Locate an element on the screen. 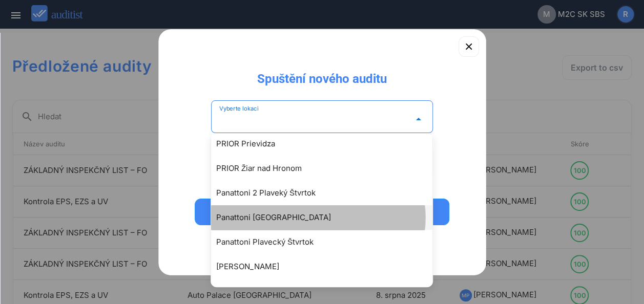 This screenshot has height=304, width=644. input: Vyberte lokaci is located at coordinates (315, 119).